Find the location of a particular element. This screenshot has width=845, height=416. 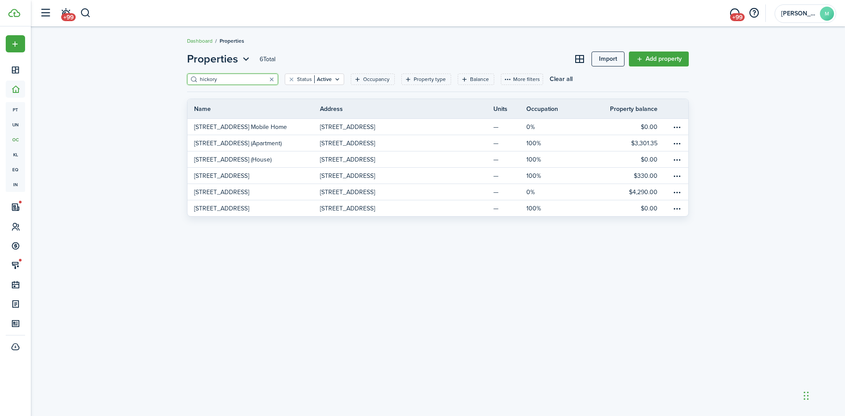

button: Clear filter is located at coordinates (291, 79).